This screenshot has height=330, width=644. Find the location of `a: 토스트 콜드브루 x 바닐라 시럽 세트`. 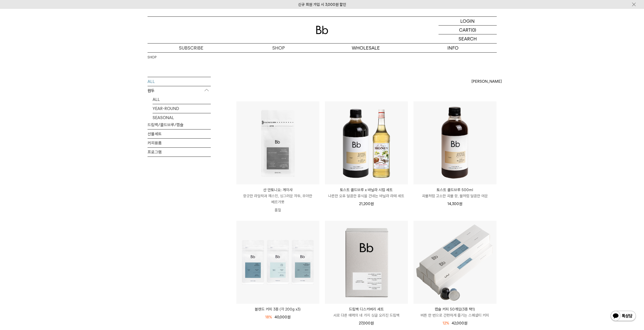

a: 토스트 콜드브루 x 바닐라 시럽 세트 is located at coordinates (366, 143).